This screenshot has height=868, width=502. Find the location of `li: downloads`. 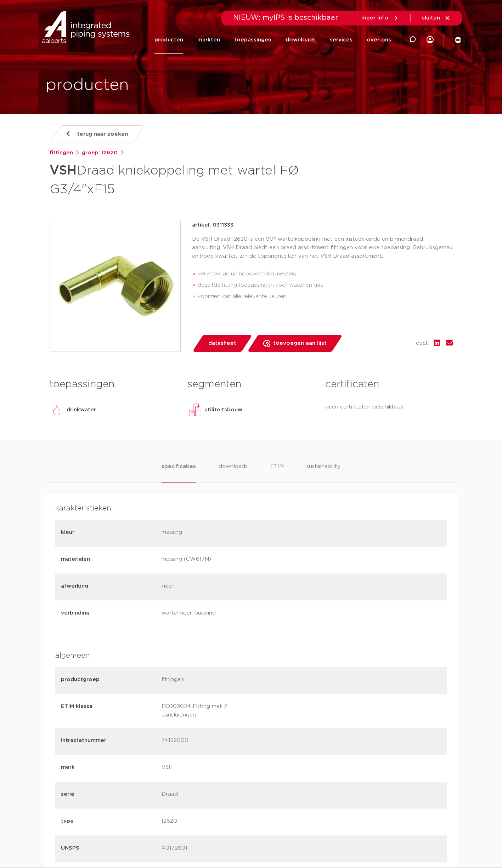

li: downloads is located at coordinates (233, 472).